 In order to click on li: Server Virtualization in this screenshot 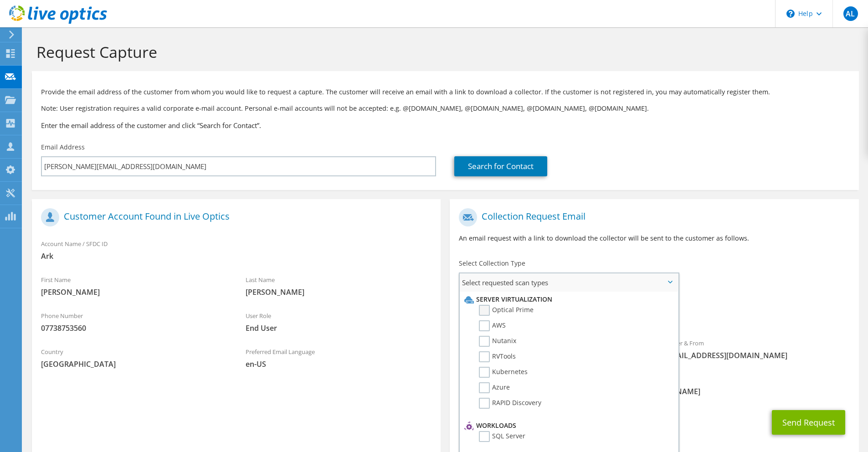, I will do `click(567, 299)`.